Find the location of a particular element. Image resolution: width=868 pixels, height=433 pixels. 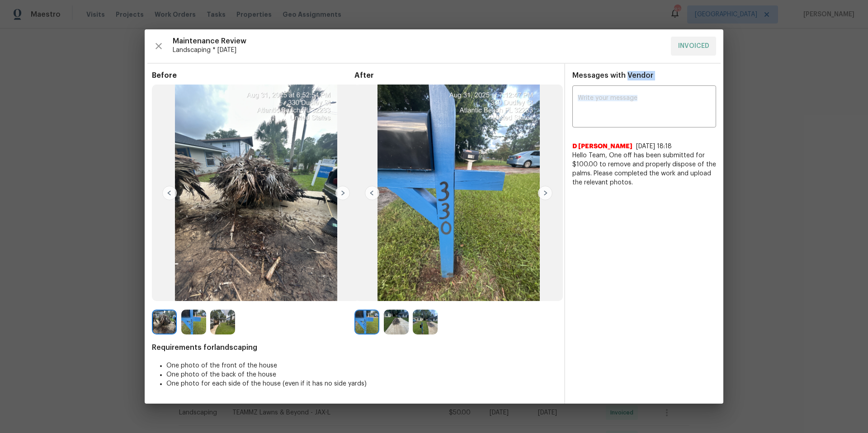

li: One photo of the front of the house is located at coordinates (362, 366).